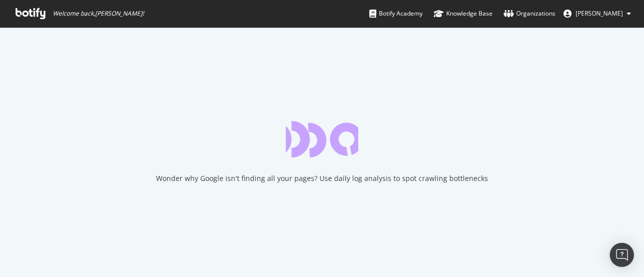 The image size is (644, 277). Describe the element at coordinates (529, 14) in the screenshot. I see `div: Organizations` at that location.